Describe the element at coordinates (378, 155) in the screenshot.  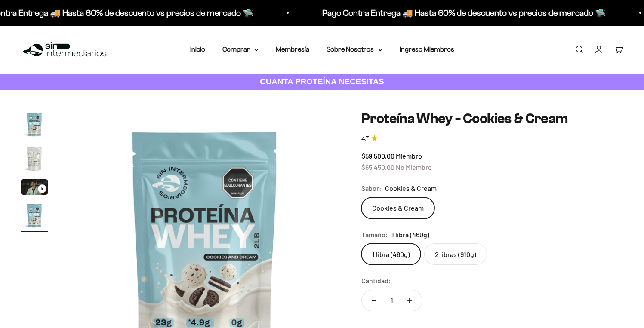
I see `span: $59.500,00` at that location.